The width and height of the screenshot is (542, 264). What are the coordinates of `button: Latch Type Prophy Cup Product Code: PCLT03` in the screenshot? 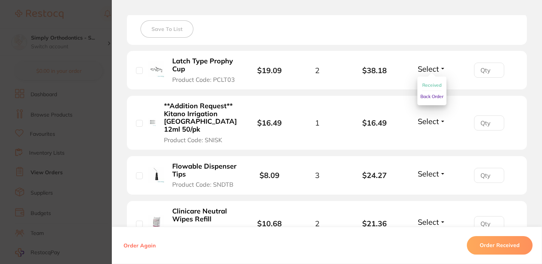 It's located at (204, 70).